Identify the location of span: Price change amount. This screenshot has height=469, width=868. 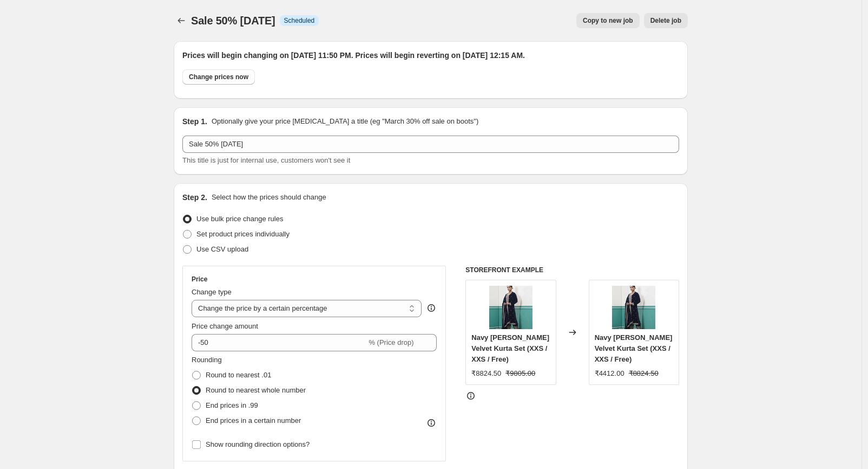
(224, 325).